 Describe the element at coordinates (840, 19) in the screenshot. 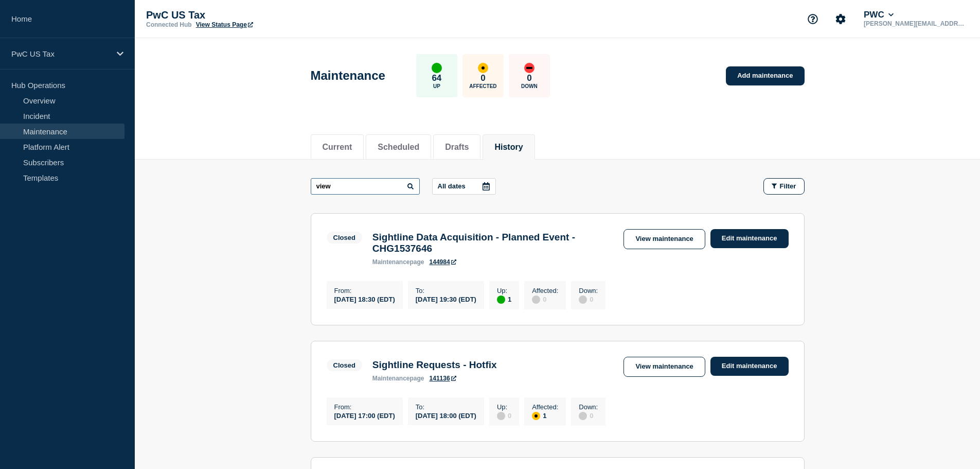

I see `button: Account settings` at that location.